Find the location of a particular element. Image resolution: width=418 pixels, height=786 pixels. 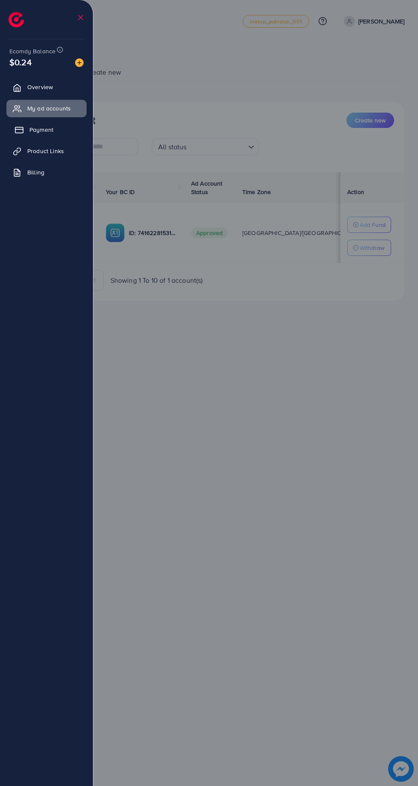

a: Billing is located at coordinates (46, 172).